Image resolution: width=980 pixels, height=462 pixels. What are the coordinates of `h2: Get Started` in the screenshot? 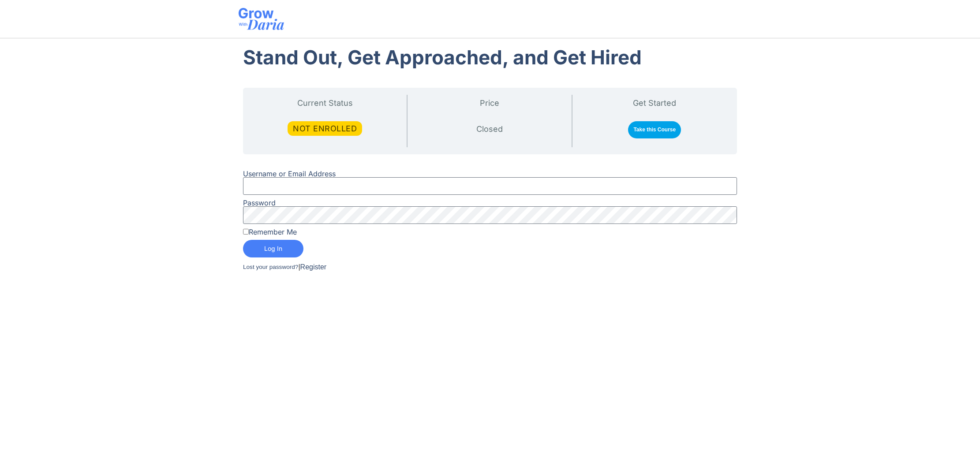 It's located at (654, 103).